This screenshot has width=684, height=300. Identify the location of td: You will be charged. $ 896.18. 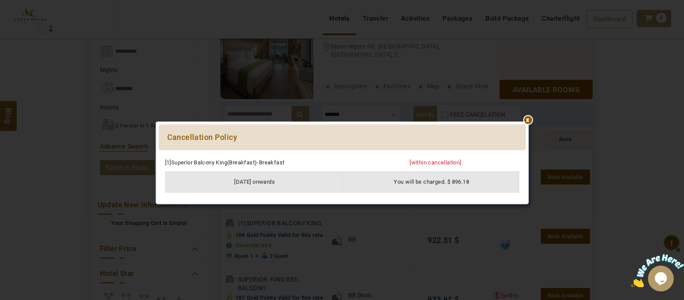
(431, 182).